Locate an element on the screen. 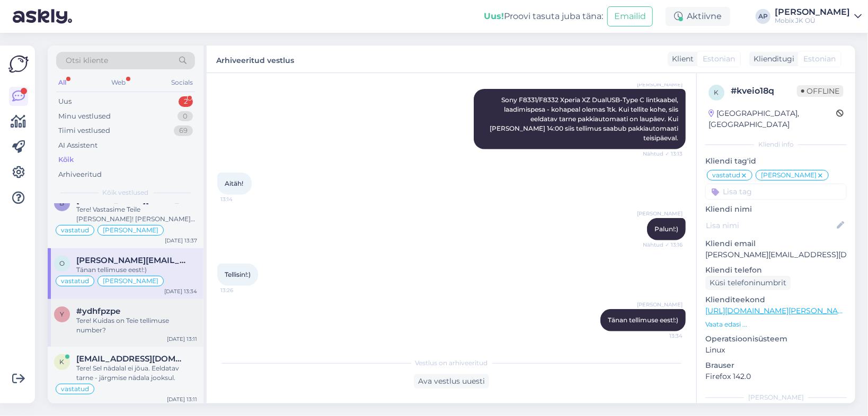 Image resolution: width=868 pixels, height=416 pixels. div: AI Assistent is located at coordinates (78, 146).